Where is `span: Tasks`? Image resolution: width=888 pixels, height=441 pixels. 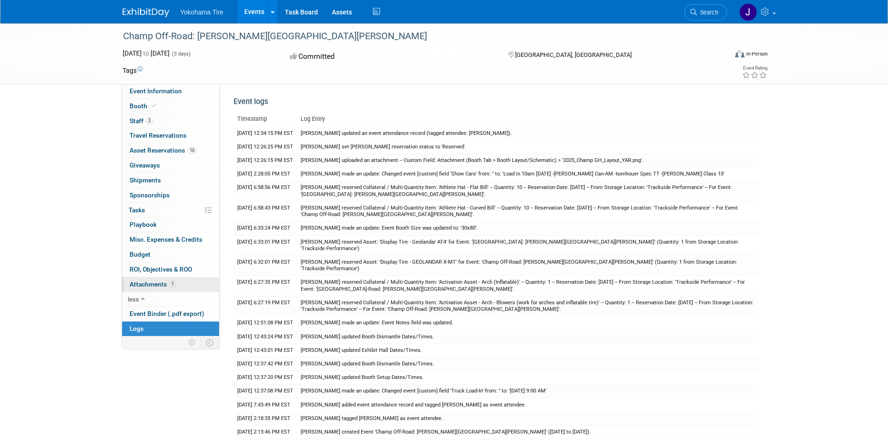
span: Tasks is located at coordinates (137, 210).